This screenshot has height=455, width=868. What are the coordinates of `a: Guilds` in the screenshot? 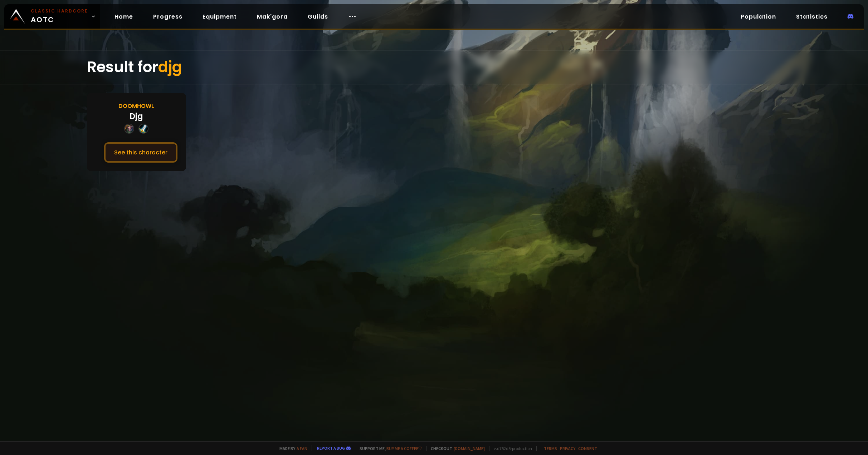 It's located at (318, 17).